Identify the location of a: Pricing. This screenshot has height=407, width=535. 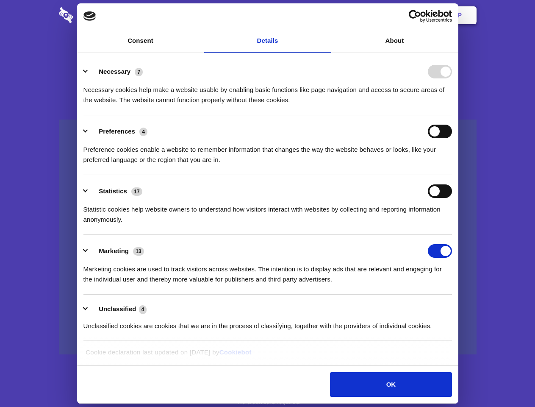
(267, 15).